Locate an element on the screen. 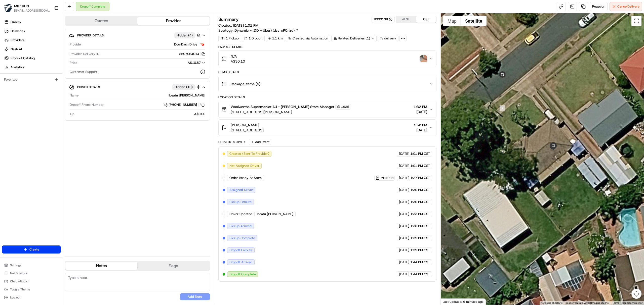 The image size is (644, 305). div: Created via Automation is located at coordinates (308, 38).